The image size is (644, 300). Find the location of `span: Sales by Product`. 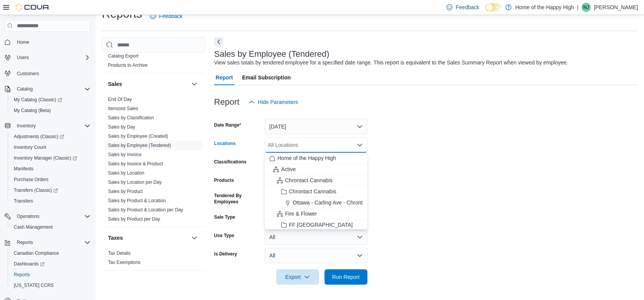

span: Sales by Product is located at coordinates (125, 191).